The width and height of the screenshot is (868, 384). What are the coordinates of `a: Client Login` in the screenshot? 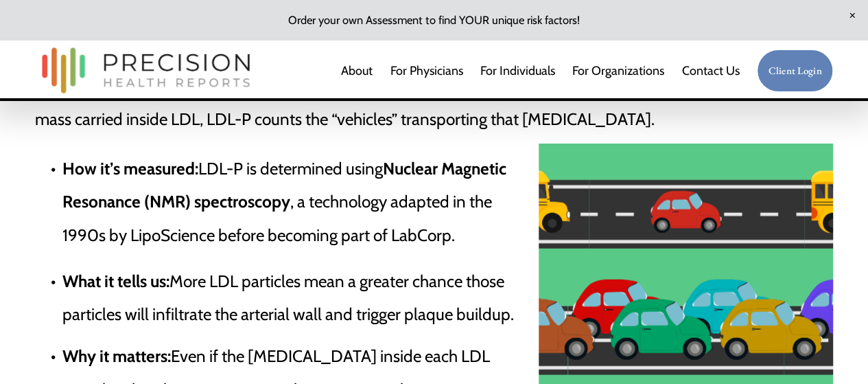 It's located at (795, 71).